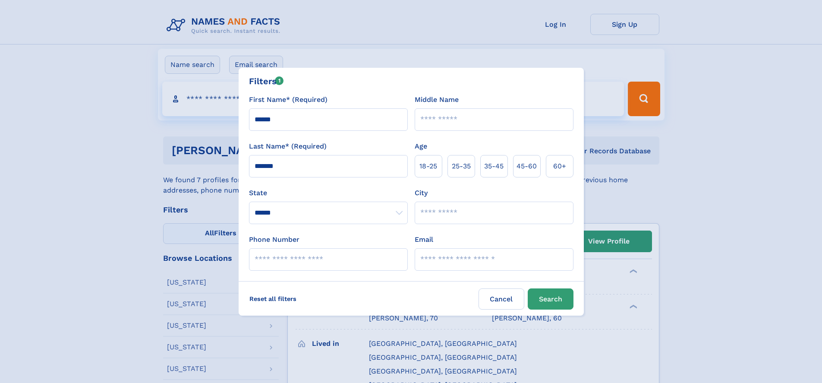 The width and height of the screenshot is (822, 383). What do you see at coordinates (560, 166) in the screenshot?
I see `span: 60+` at bounding box center [560, 166].